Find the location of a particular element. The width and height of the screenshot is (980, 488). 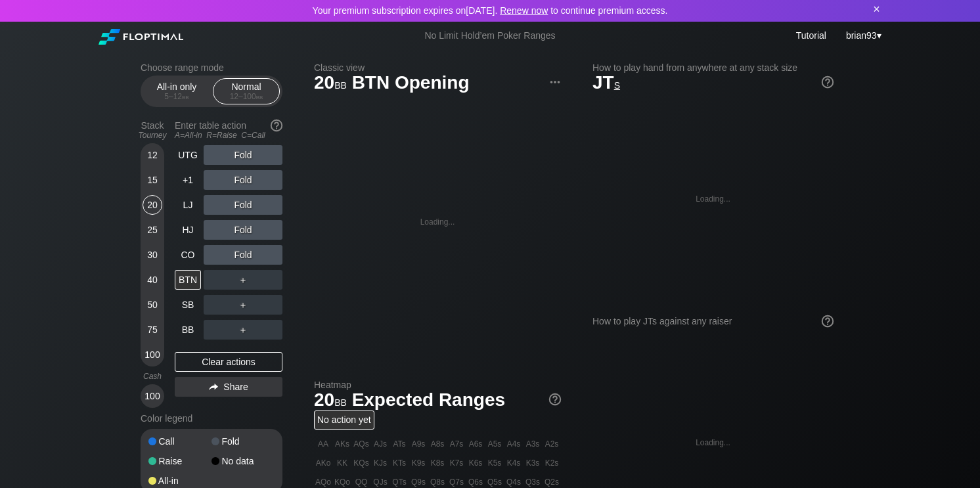

div: AA is located at coordinates (323, 444).